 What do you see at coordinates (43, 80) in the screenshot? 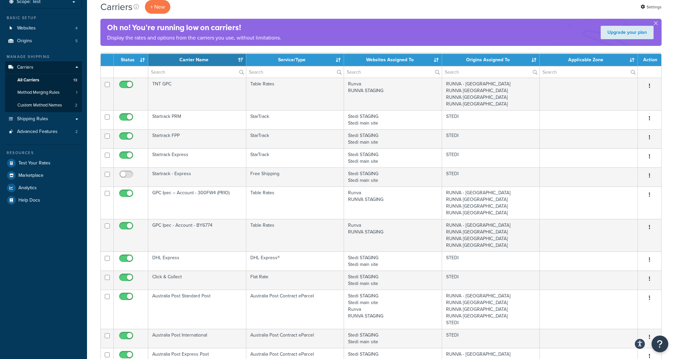
I see `li: All Carriers` at bounding box center [43, 80].